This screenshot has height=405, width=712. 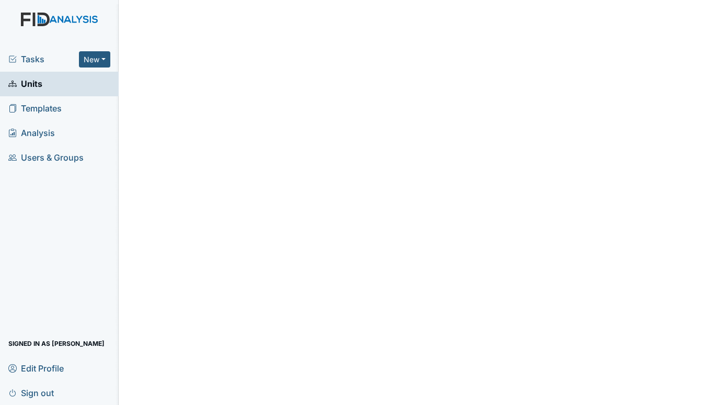 I want to click on span: Tasks, so click(x=43, y=59).